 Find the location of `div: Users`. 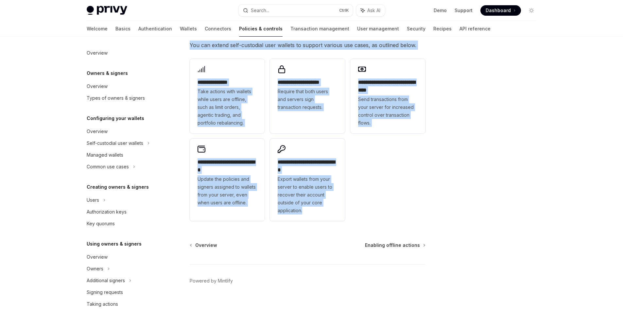

div: Users is located at coordinates (93, 200).